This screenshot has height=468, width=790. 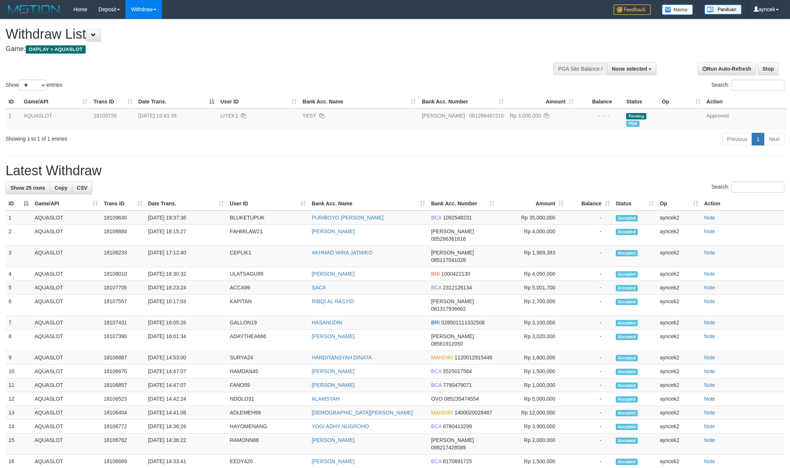 What do you see at coordinates (268, 218) in the screenshot?
I see `td: BLUKETUPUK` at bounding box center [268, 218].